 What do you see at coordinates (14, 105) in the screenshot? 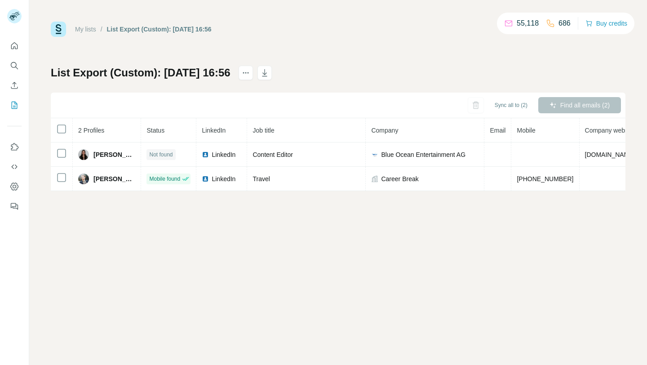
I see `button: My lists` at bounding box center [14, 105].